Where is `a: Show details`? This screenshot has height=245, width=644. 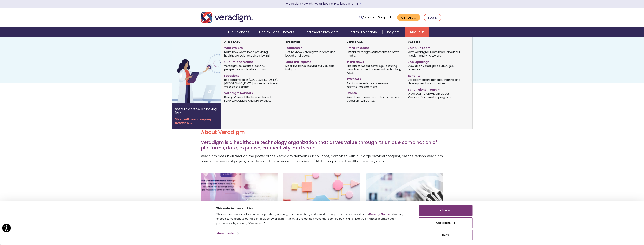
a: Show details is located at coordinates (227, 233).